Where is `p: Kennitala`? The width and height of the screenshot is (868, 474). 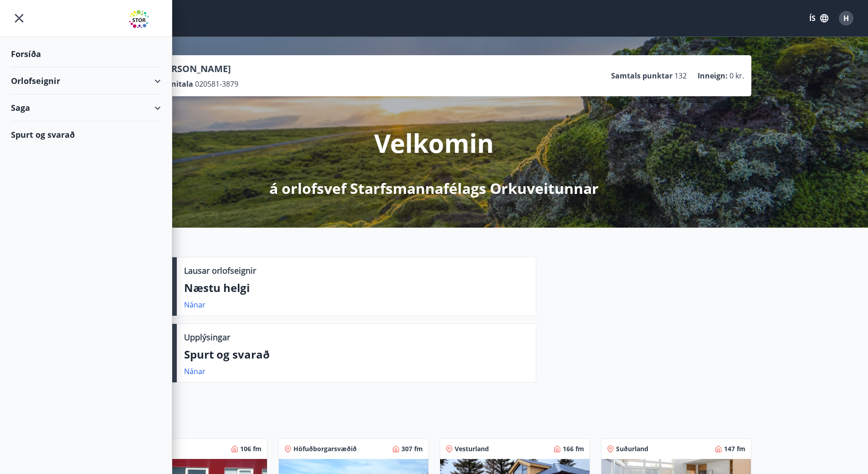 p: Kennitala is located at coordinates (175, 84).